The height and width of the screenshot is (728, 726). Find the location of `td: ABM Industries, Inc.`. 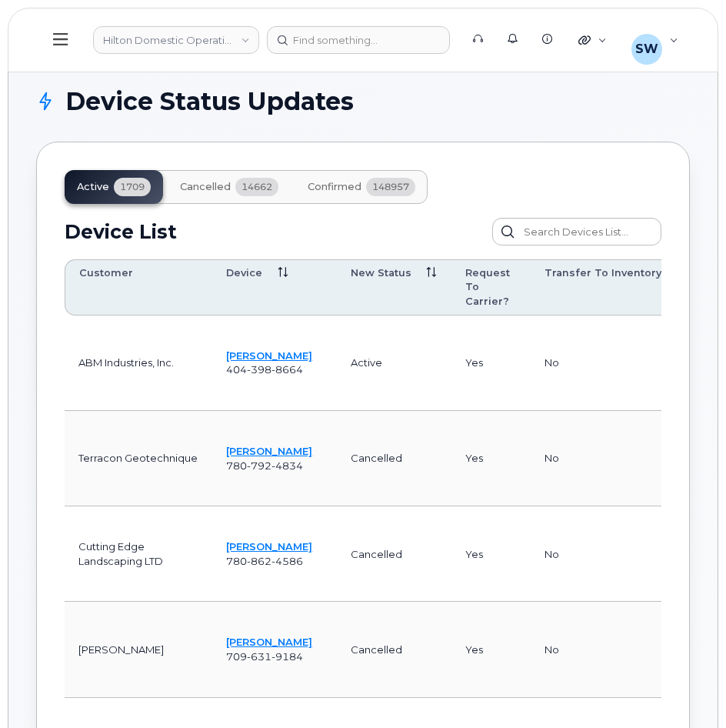

td: ABM Industries, Inc. is located at coordinates (138, 363).